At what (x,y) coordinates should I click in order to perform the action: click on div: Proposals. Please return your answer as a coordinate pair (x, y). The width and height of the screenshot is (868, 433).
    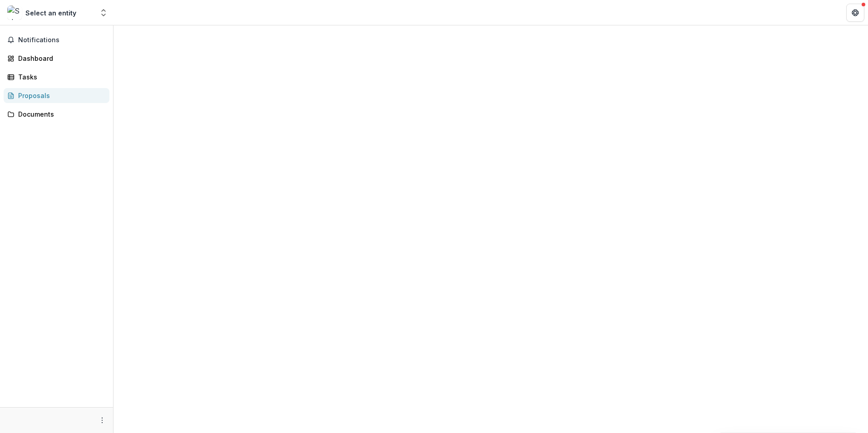
    Looking at the image, I should click on (60, 95).